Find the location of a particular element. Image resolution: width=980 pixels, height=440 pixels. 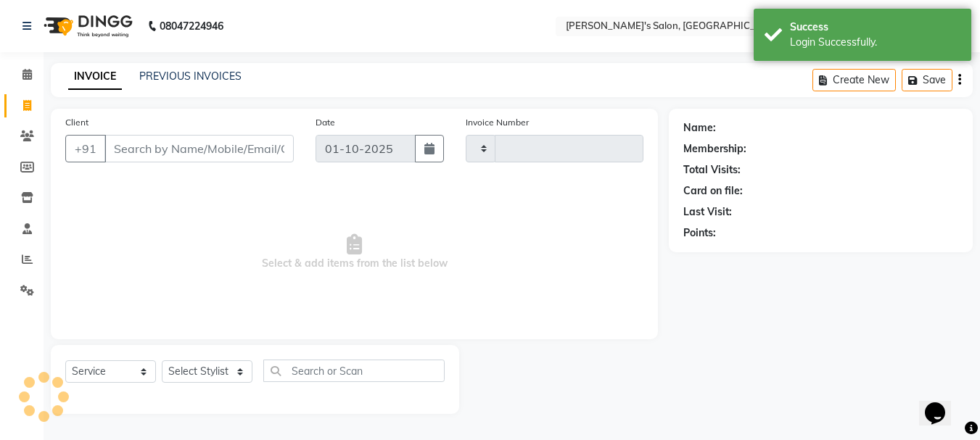

div: Card on file: is located at coordinates (713, 190).